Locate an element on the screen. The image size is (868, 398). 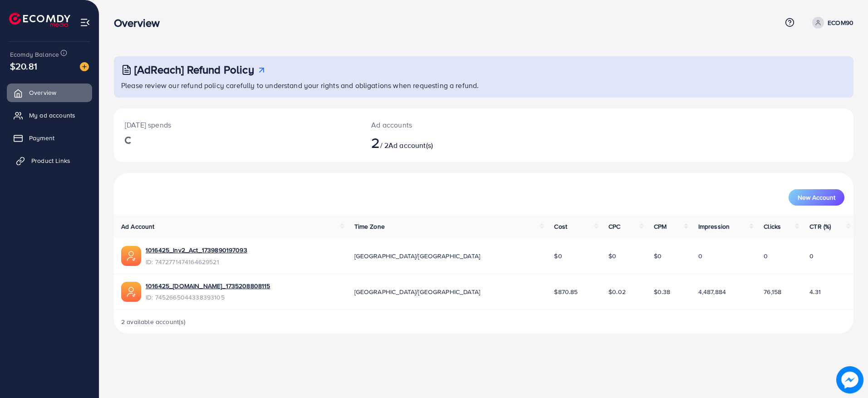
span: Ecomdy Balance is located at coordinates (35, 55).